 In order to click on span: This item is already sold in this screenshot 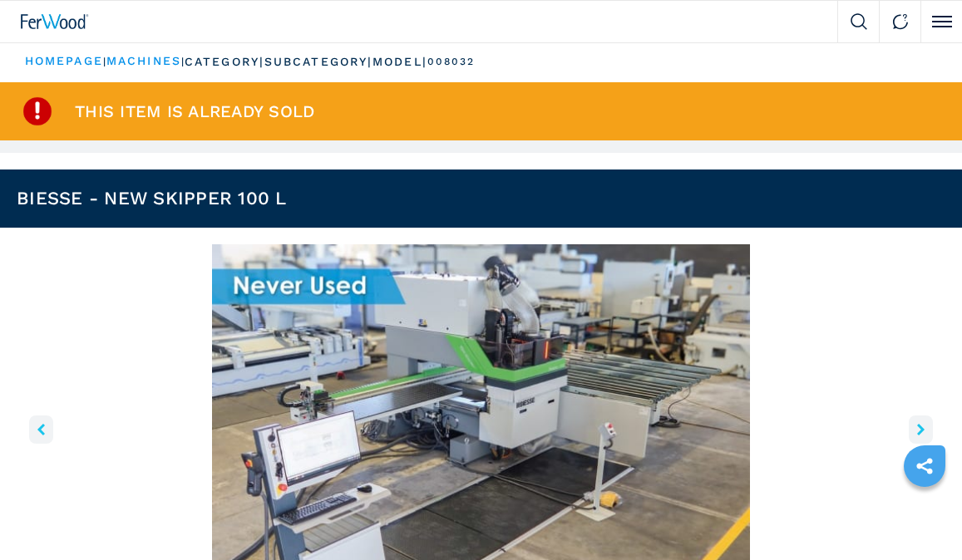, I will do `click(195, 112)`.